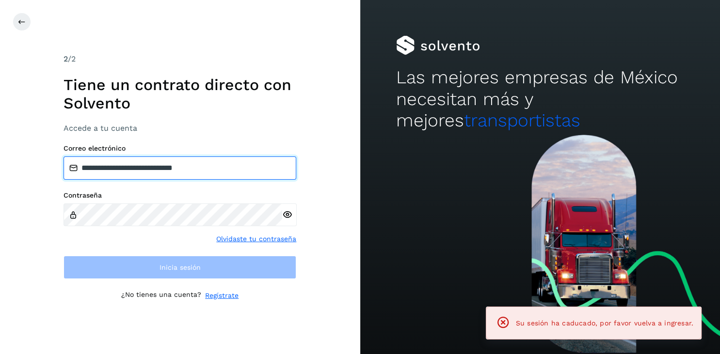  Describe the element at coordinates (221, 296) in the screenshot. I see `a: Regístrate` at that location.